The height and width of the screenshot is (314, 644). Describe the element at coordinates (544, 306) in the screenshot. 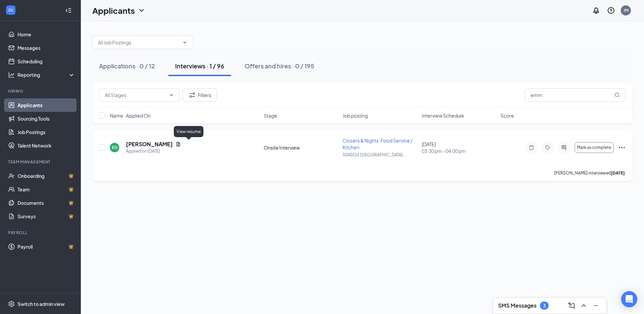

I see `div: 3` at that location.